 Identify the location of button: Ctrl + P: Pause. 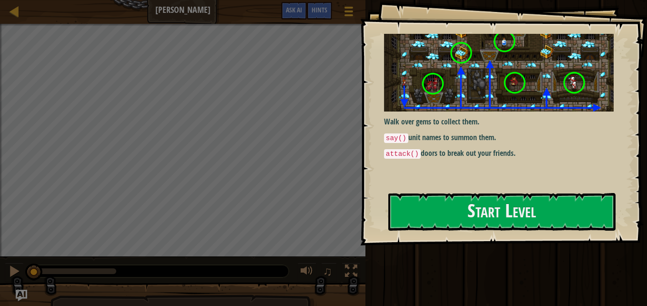
(14, 272).